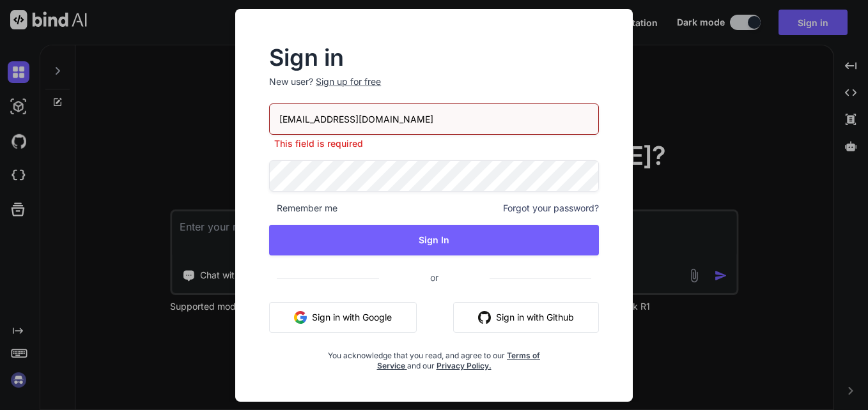 This screenshot has width=868, height=410. Describe the element at coordinates (303, 208) in the screenshot. I see `span: Remember me` at that location.